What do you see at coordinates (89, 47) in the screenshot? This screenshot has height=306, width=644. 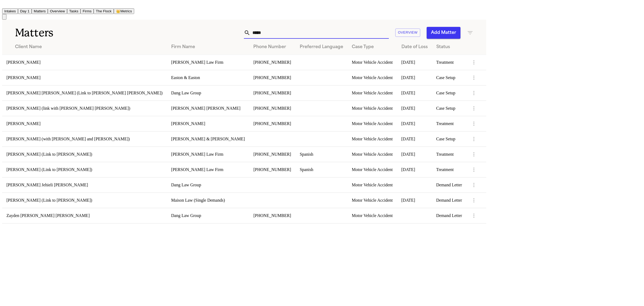 I see `div: Client Name` at bounding box center [89, 47].